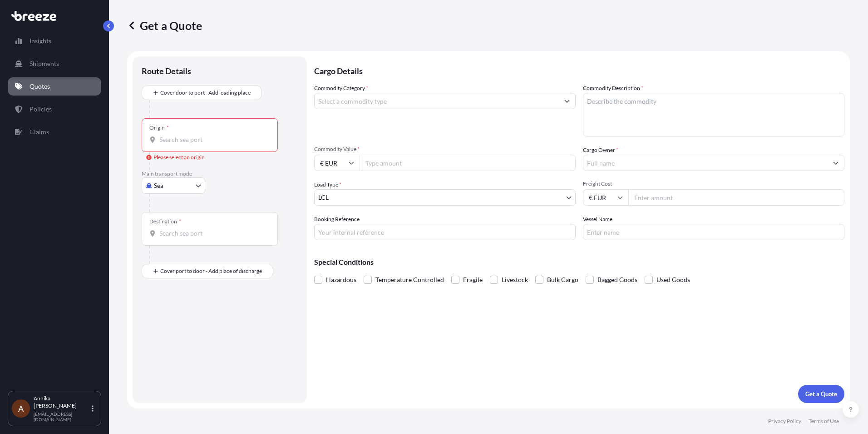  Describe the element at coordinates (220, 173) in the screenshot. I see `p: Main transport mode` at that location.